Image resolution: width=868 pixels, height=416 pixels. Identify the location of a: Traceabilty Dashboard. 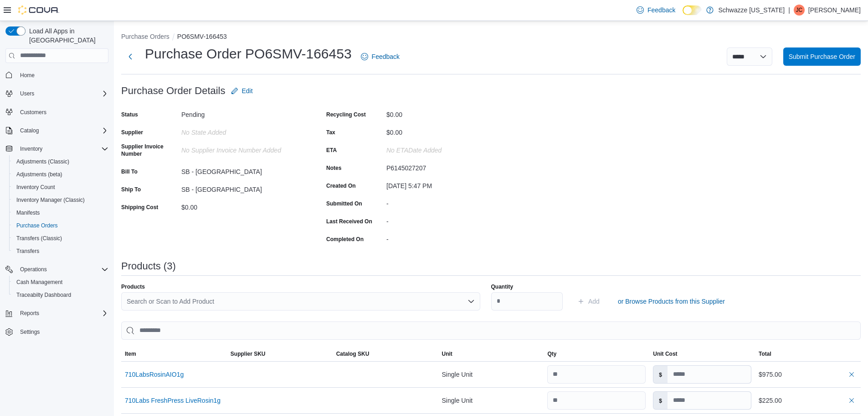
(44, 295).